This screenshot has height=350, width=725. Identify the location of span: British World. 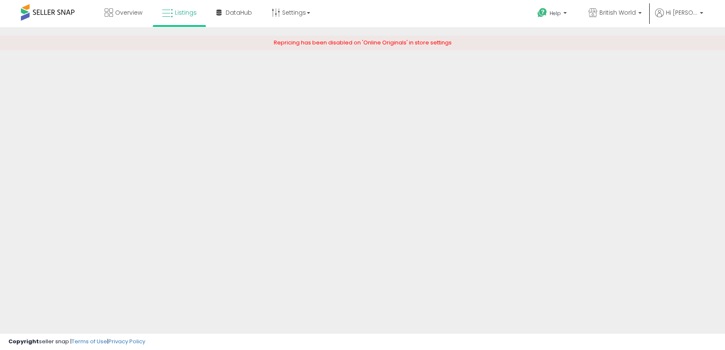
(617, 13).